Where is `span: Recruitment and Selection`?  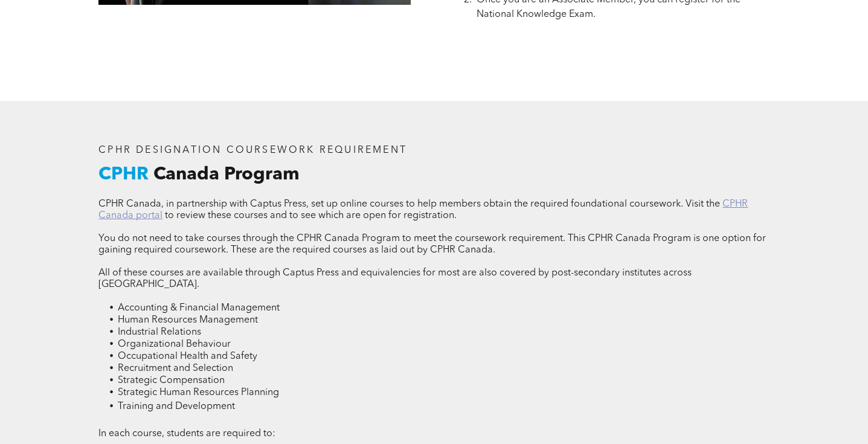 span: Recruitment and Selection is located at coordinates (175, 369).